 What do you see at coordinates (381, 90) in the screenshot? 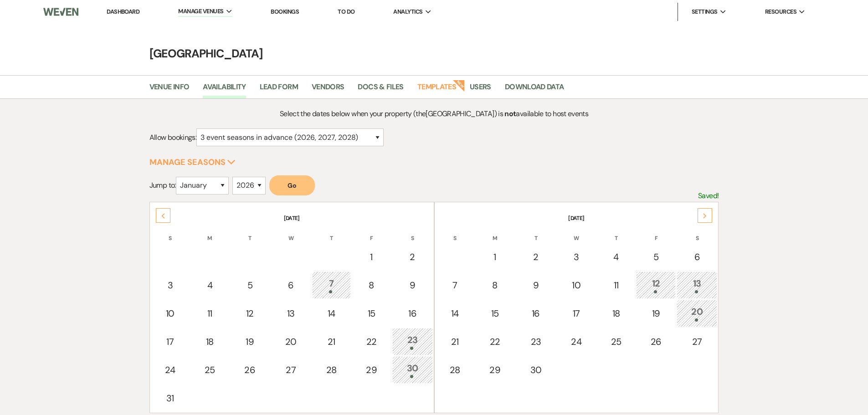
I see `a: Docs & Files` at bounding box center [381, 90].